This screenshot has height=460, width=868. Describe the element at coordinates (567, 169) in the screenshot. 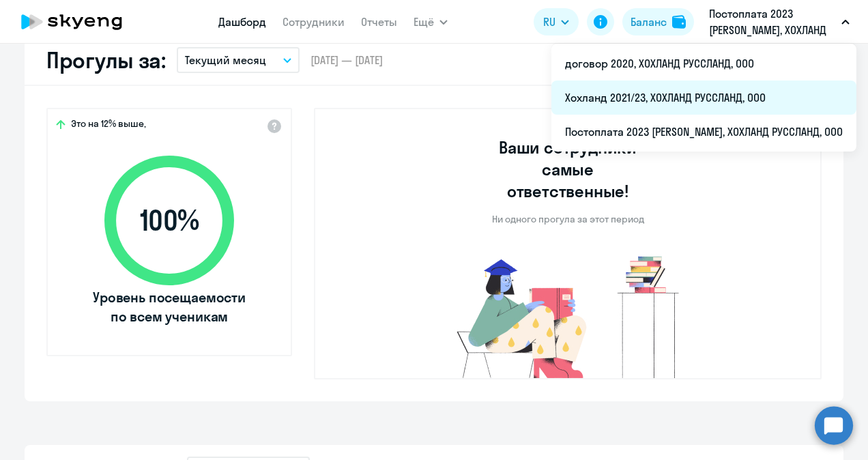

I see `h3: Ваши сотрудники самые ответственные!` at that location.